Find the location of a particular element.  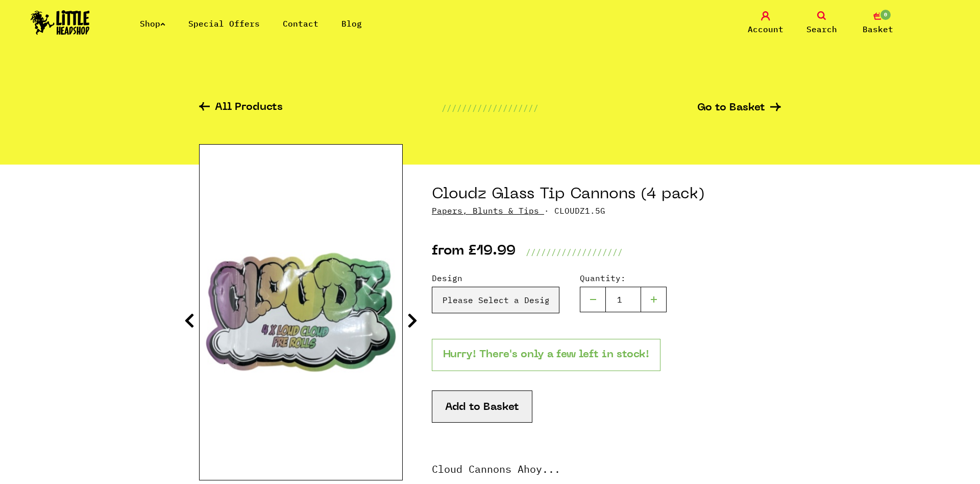

p: from £19.99 is located at coordinates (474, 252).